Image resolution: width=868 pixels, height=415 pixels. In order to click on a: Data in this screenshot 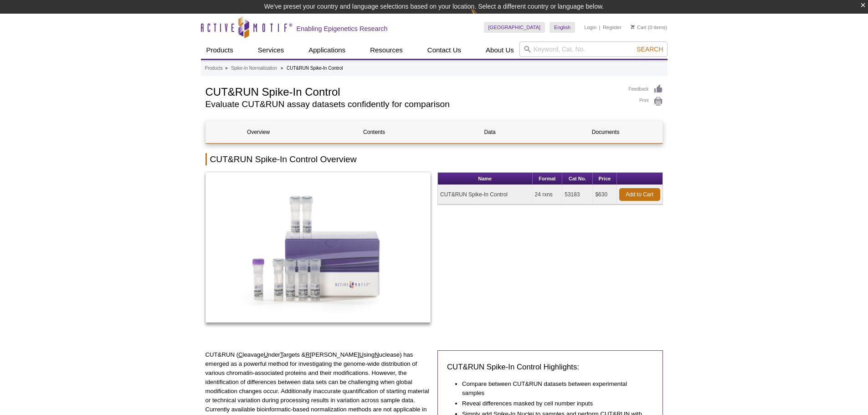, I will do `click(489, 132)`.